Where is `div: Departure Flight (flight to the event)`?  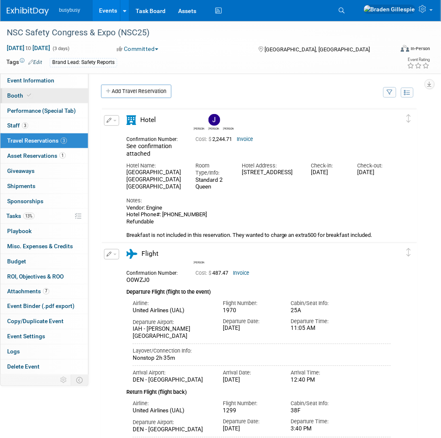 div: Departure Flight (flight to the event) is located at coordinates (259, 291).